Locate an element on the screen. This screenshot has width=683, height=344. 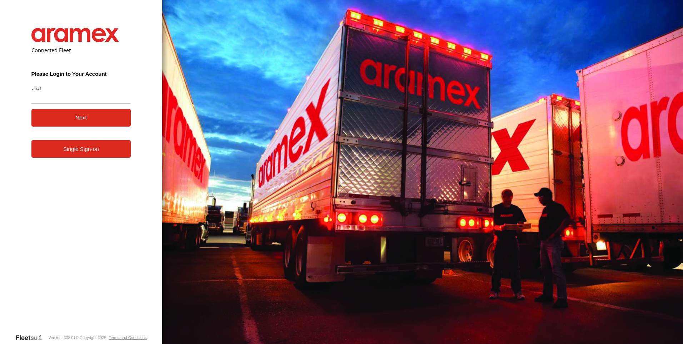
button: Next is located at coordinates (81, 118).